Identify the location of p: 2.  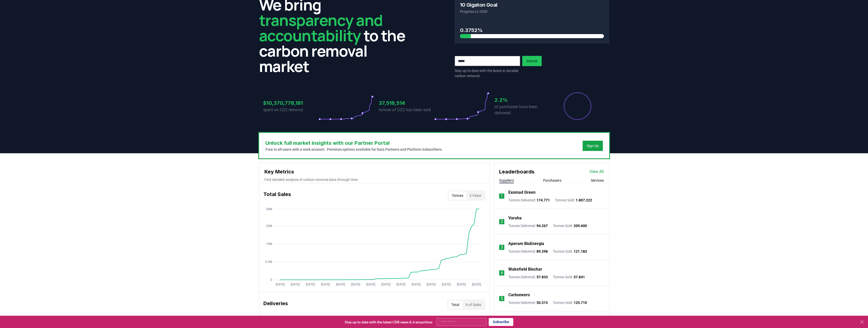
(502, 221).